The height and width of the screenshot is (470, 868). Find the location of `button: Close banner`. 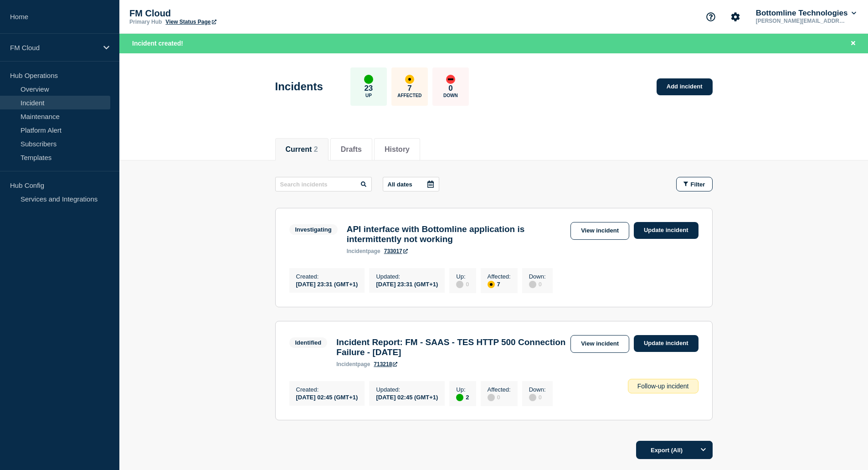

button: Close banner is located at coordinates (854, 43).